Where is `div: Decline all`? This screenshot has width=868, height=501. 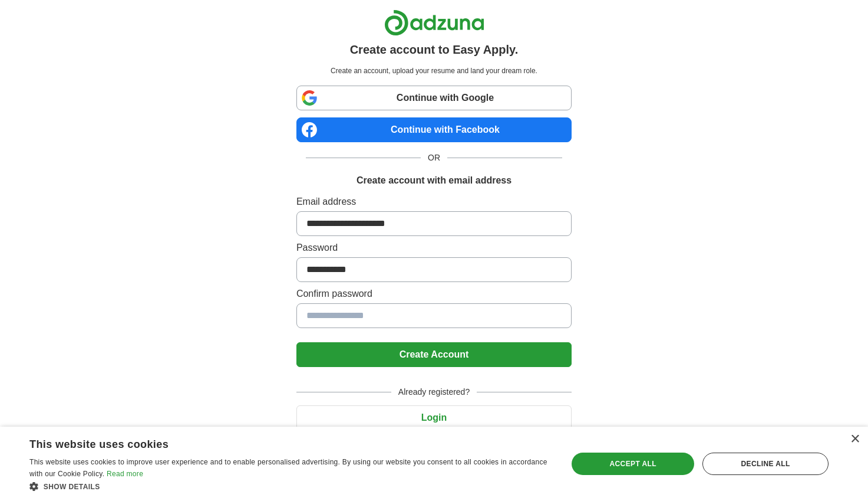
div: Decline all is located at coordinates (765, 464).